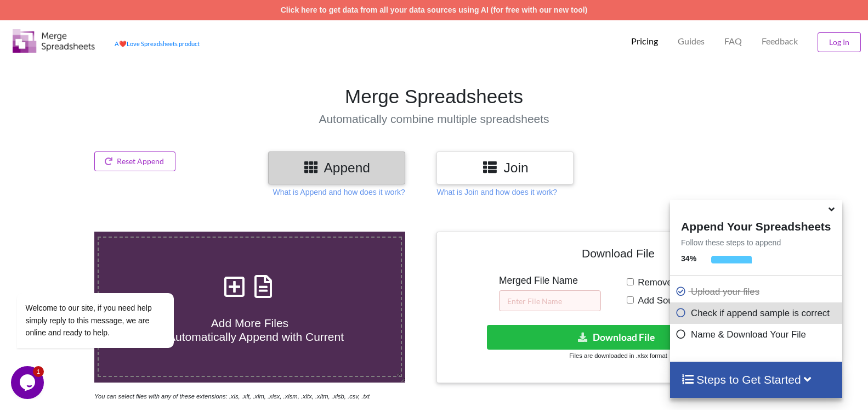 The height and width of the screenshot is (410, 868). What do you see at coordinates (618, 255) in the screenshot?
I see `h4: Download File` at bounding box center [618, 255].